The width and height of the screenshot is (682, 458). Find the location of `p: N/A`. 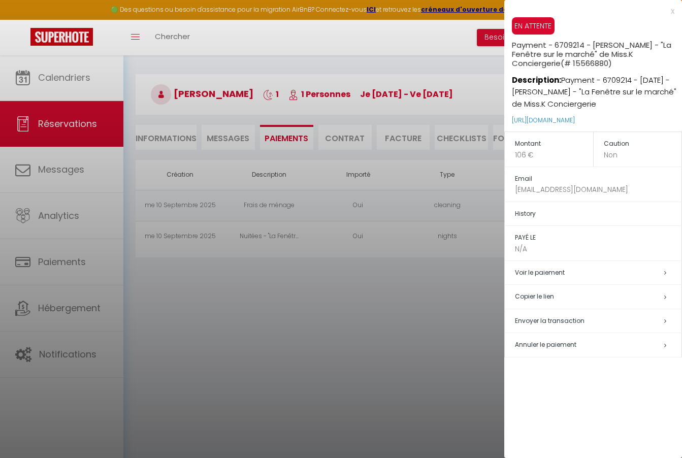

p: N/A is located at coordinates (598, 249).